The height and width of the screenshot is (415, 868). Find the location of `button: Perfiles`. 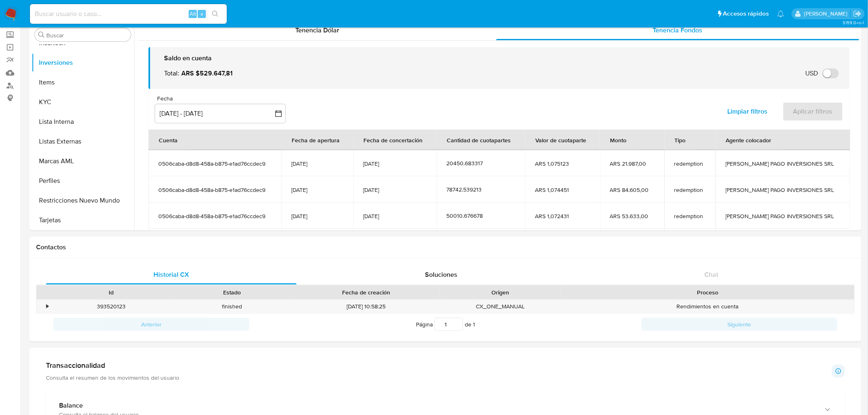

button: Perfiles is located at coordinates (83, 181).